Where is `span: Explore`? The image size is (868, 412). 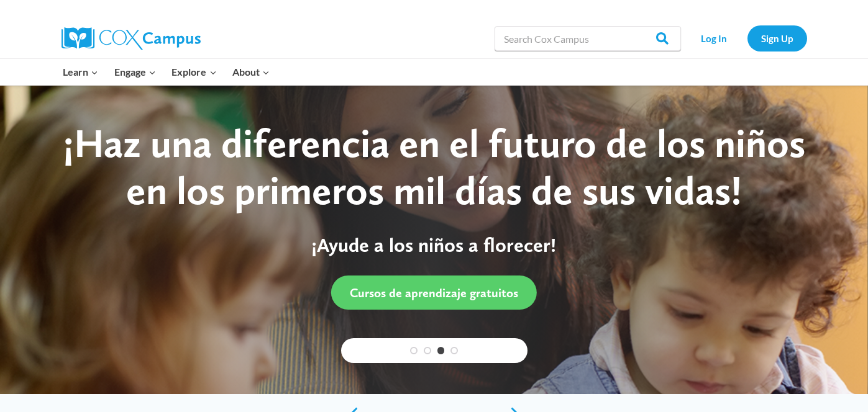
span: Explore is located at coordinates (194, 72).